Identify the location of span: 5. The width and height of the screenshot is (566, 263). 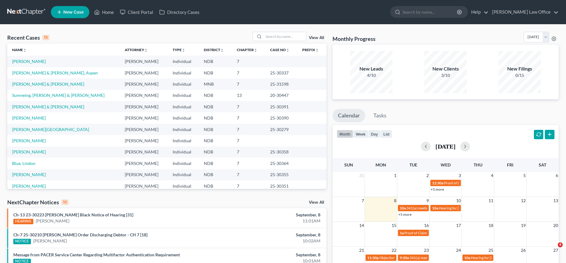
(524, 175).